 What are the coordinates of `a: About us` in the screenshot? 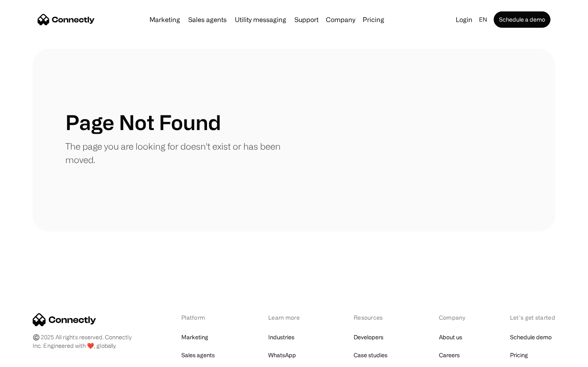 It's located at (450, 338).